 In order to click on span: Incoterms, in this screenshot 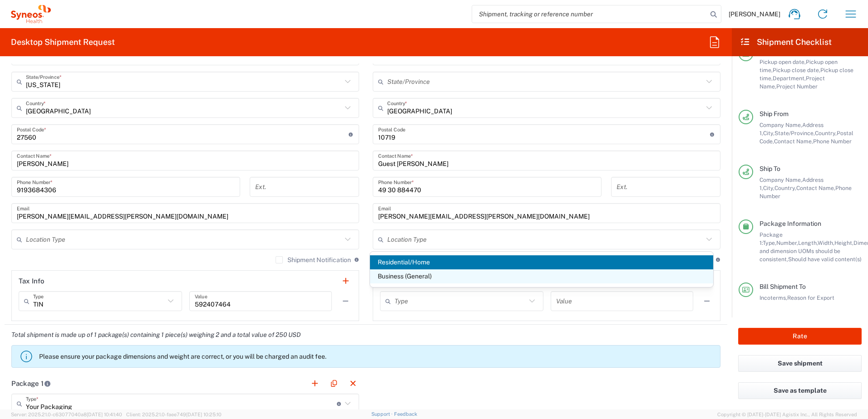, I will do `click(773, 297)`.